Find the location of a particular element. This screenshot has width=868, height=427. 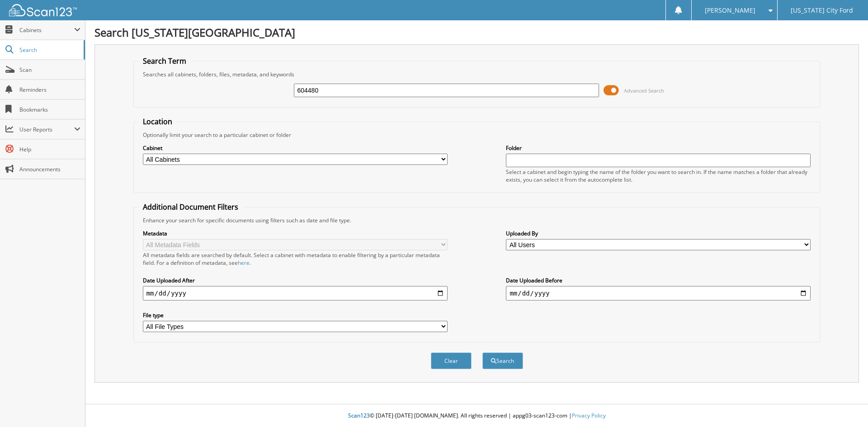

legend: Additional Document Filters is located at coordinates (190, 207).